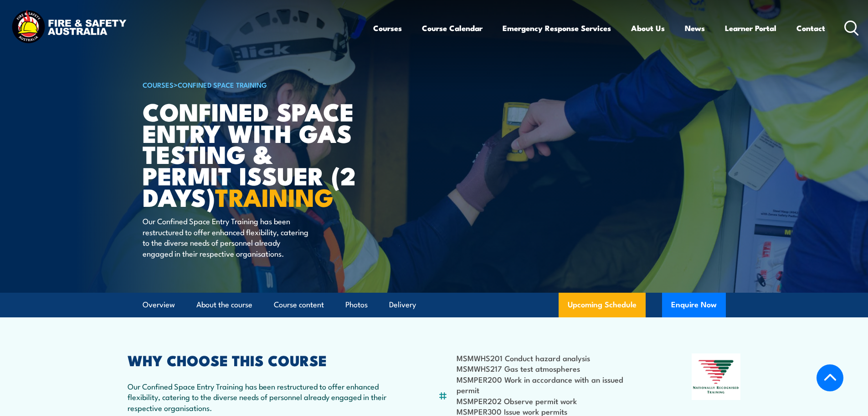 This screenshot has width=868, height=416. I want to click on a: Course content, so click(299, 304).